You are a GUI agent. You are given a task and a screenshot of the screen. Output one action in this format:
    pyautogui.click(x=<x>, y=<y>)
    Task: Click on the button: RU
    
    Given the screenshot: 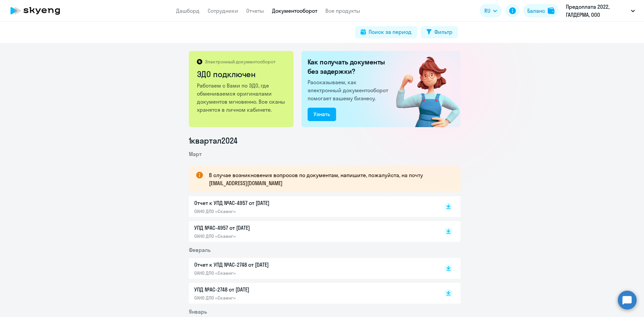 What is the action you would take?
    pyautogui.click(x=491, y=11)
    